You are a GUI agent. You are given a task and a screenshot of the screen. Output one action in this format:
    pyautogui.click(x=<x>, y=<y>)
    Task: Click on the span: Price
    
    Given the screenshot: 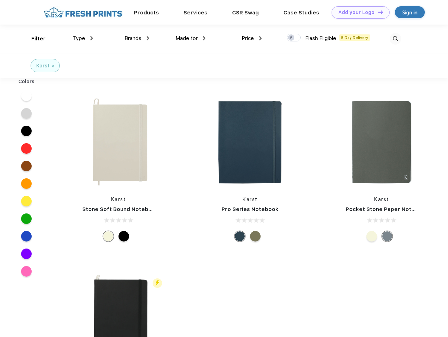 What is the action you would take?
    pyautogui.click(x=247, y=38)
    